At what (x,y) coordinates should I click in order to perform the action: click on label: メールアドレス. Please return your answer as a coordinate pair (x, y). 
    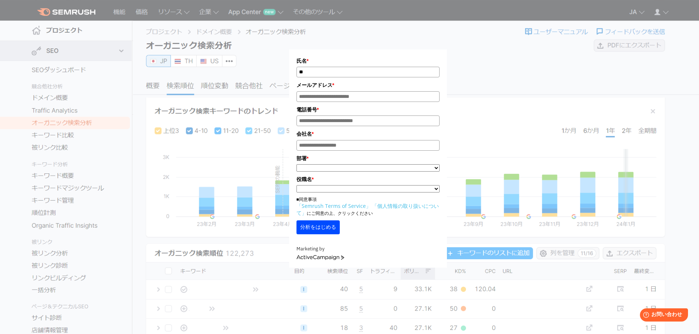
    Looking at the image, I should click on (368, 85).